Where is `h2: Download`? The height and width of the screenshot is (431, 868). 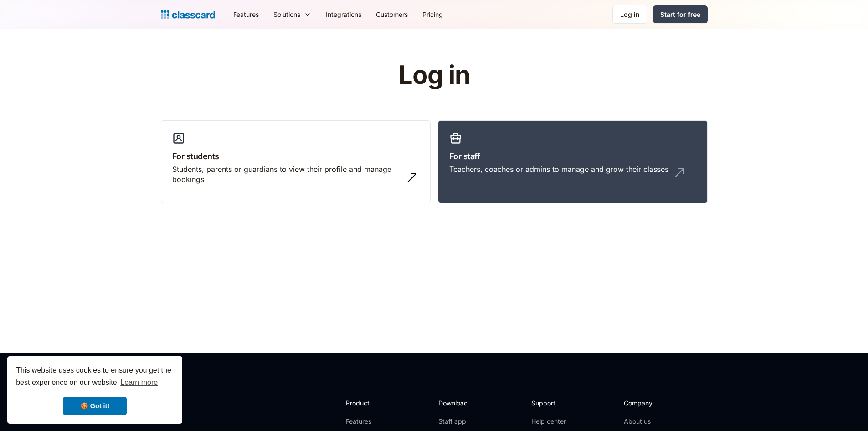 h2: Download is located at coordinates (457, 403).